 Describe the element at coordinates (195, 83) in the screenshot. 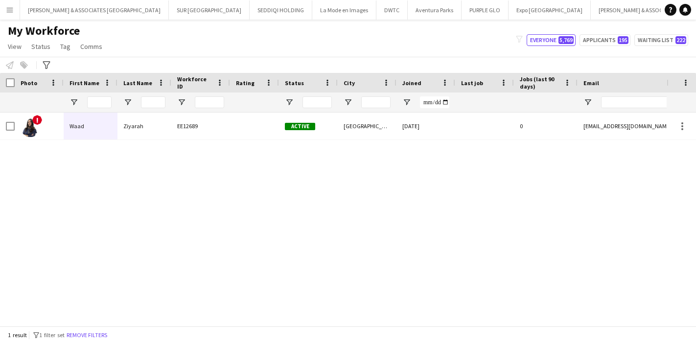

I see `span: Workforce ID` at that location.